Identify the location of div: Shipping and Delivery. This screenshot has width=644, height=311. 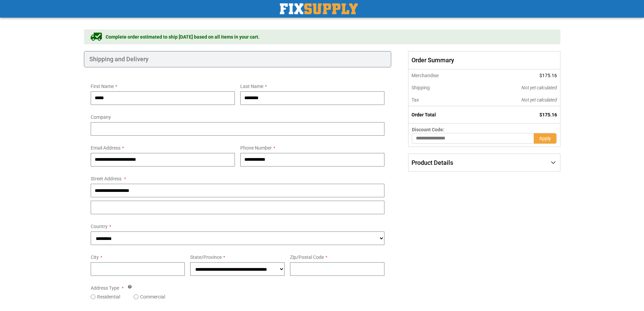
(237, 60).